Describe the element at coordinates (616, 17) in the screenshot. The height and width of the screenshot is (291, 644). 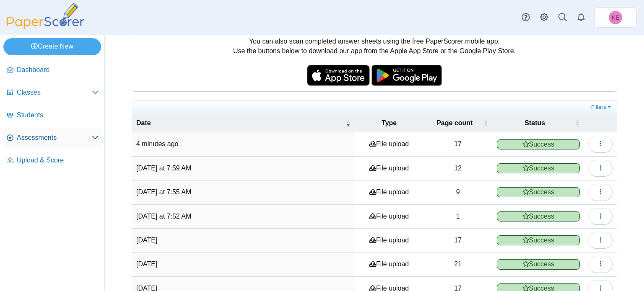
I see `a: Kimberly Evans` at that location.